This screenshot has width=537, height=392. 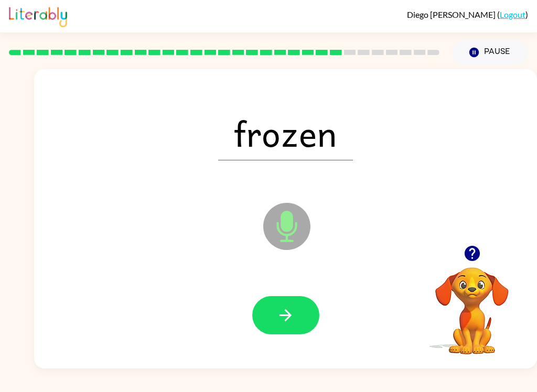 I want to click on video: Your browser must support playing .mp4 files to use Literably. Please try using another browser., so click(x=472, y=304).